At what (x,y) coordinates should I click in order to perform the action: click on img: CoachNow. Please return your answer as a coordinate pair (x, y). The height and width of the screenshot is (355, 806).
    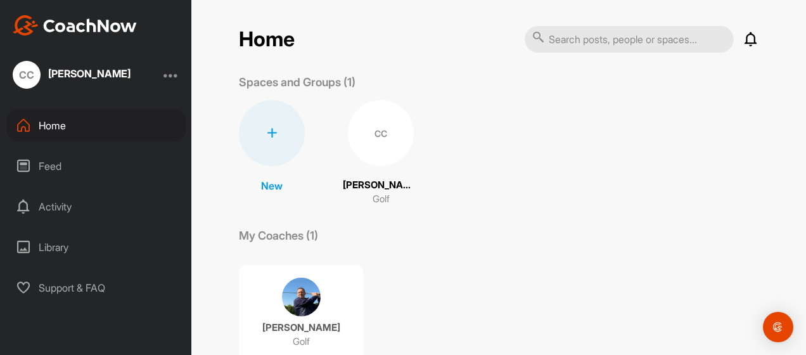
    Looking at the image, I should click on (75, 25).